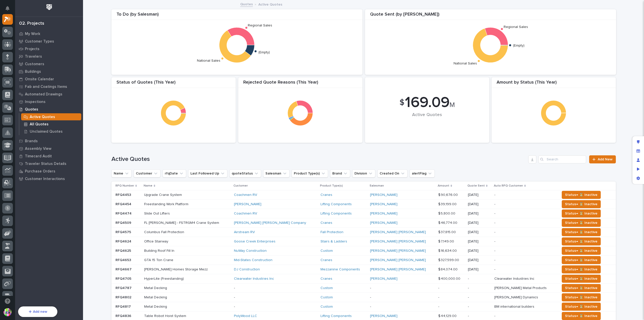 Image resolution: width=644 pixels, height=320 pixels. Describe the element at coordinates (336, 316) in the screenshot. I see `a: Lifting Components` at that location.